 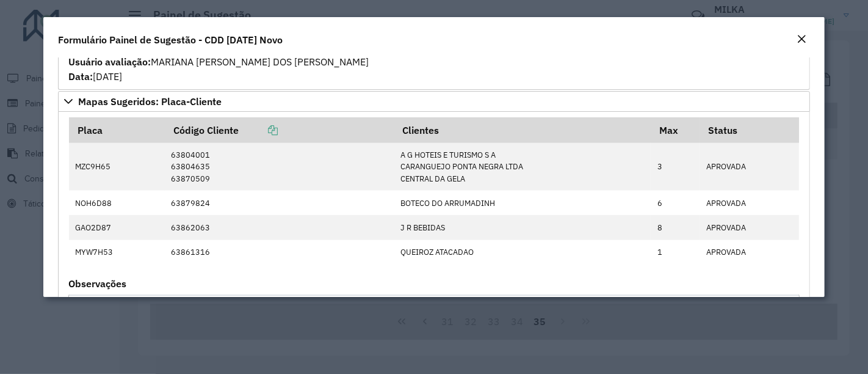 What do you see at coordinates (280, 167) in the screenshot?
I see `td: 63804001 63804635 63870509` at bounding box center [280, 167].